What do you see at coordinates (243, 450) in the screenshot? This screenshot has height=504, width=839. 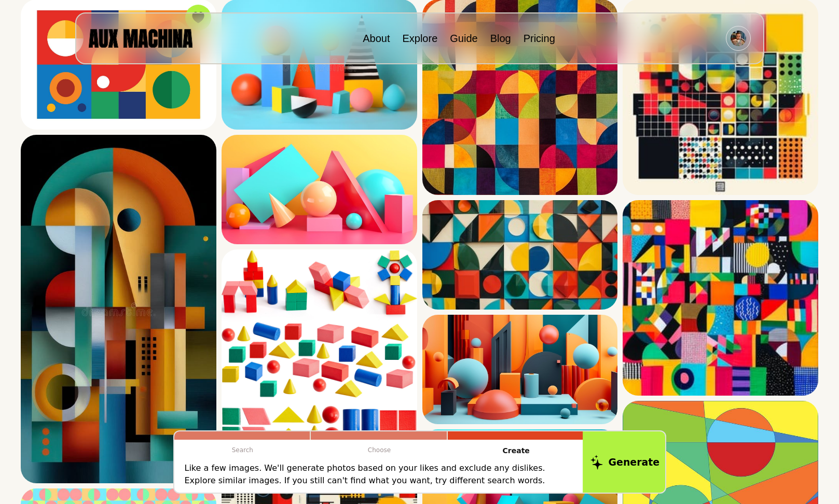 I see `p: Search` at bounding box center [243, 450].